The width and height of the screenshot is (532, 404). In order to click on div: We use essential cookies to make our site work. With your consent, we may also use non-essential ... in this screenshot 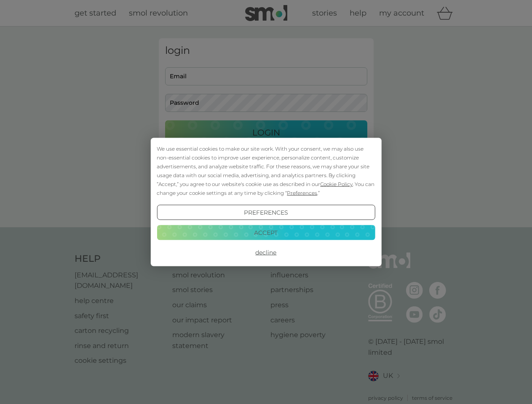, I will do `click(266, 171)`.